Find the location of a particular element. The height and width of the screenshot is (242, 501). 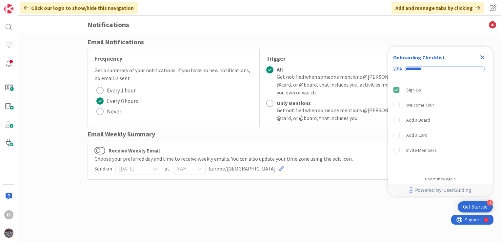

div: Open Get Started checklist, remaining modules: 4 is located at coordinates (475, 207).